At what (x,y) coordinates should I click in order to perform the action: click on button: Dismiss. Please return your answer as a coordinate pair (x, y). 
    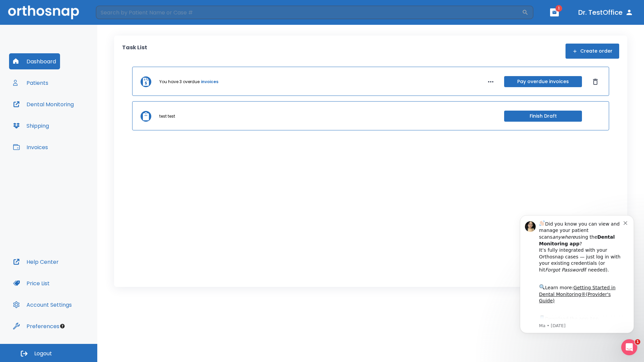
    Looking at the image, I should click on (595, 81).